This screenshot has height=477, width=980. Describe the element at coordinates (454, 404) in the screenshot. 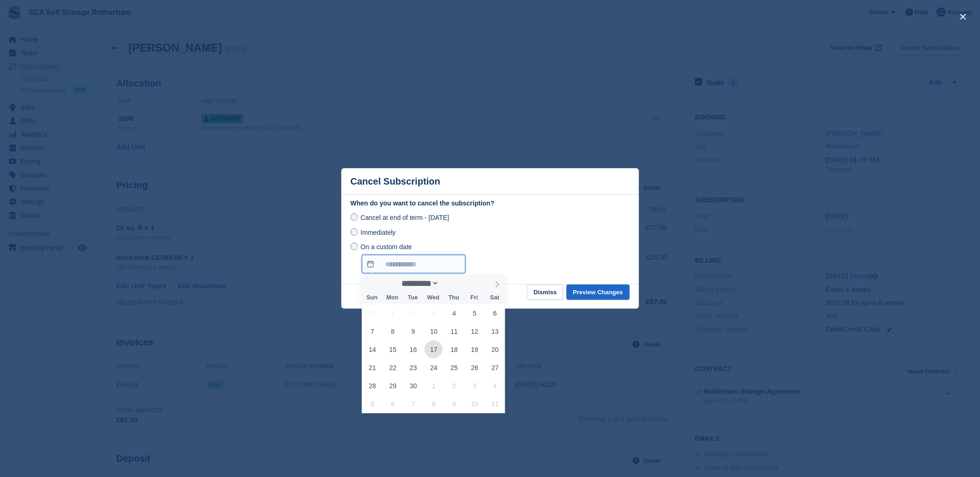

I see `span: October 9, 2025` at that location.